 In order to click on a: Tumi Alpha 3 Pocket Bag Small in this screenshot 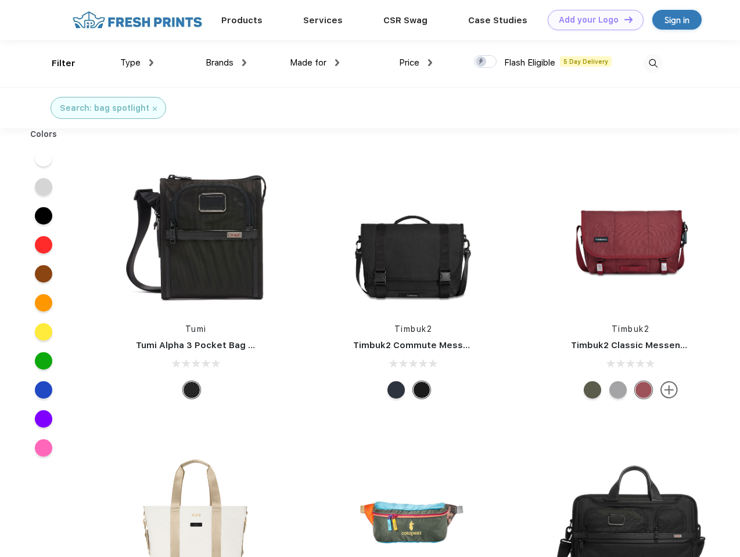, I will do `click(204, 346)`.